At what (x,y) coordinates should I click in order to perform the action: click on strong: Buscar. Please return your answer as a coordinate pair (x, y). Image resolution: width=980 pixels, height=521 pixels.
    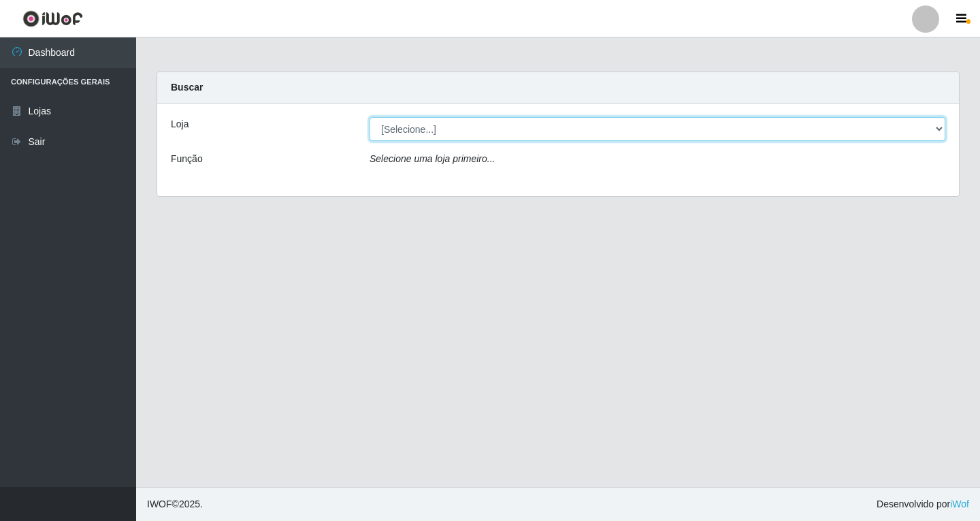
    Looking at the image, I should click on (187, 87).